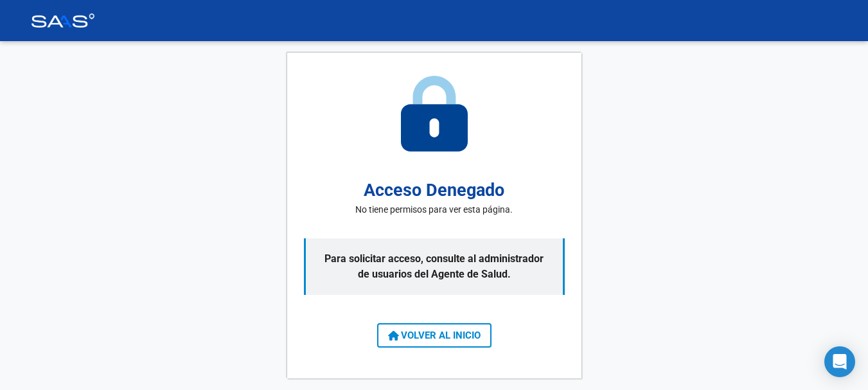 This screenshot has width=868, height=390. Describe the element at coordinates (434, 267) in the screenshot. I see `p: Para solicitar acceso, consulte al administrador de usuarios del Agente de Salud.` at that location.